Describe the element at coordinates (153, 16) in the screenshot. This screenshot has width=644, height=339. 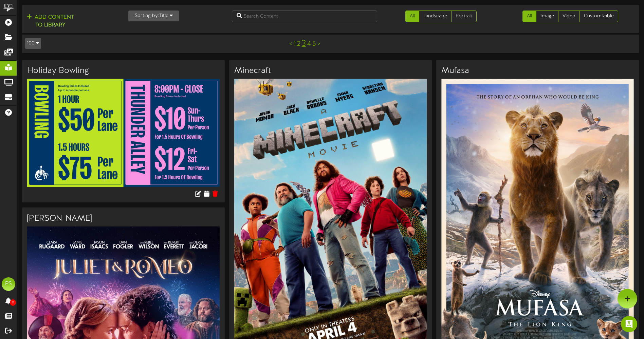
I see `button: Sorting by:Title` at that location.